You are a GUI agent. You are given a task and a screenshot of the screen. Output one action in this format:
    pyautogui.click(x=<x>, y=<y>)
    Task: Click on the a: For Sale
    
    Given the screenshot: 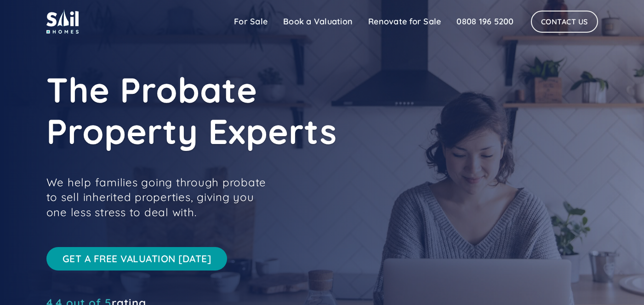 What is the action you would take?
    pyautogui.click(x=250, y=21)
    